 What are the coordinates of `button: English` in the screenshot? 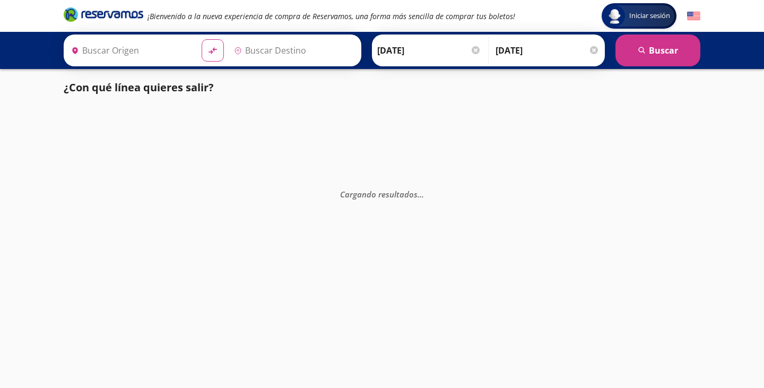 It's located at (693, 16).